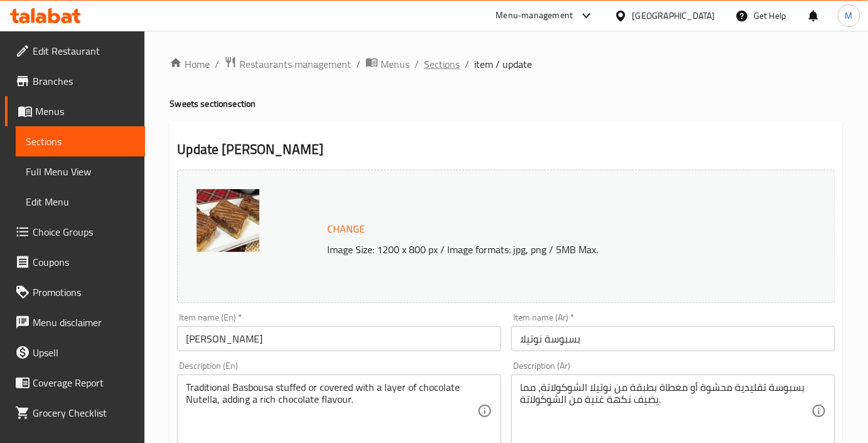  I want to click on textarea: بسبوسة تقليدية محشوة أو مغطاة بطبقة من نوتيلا الشوكولاتة، مما يضيف نكهة غنية من الشوكولاتة., so click(666, 411).